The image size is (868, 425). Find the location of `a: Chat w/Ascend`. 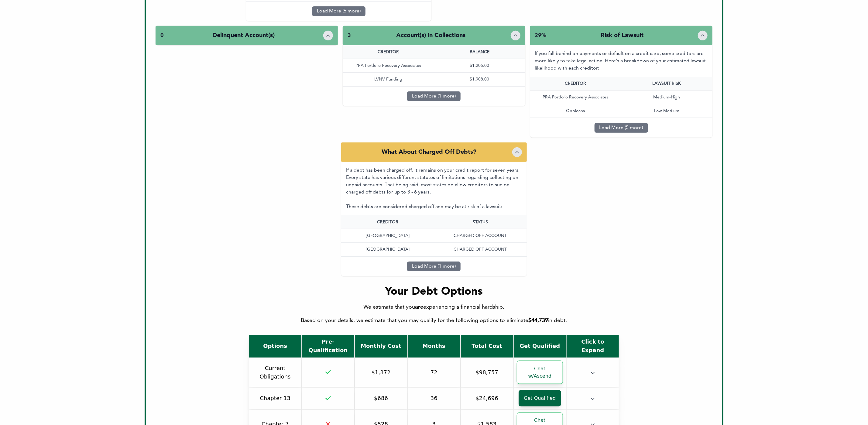

a: Chat w/Ascend is located at coordinates (540, 372).